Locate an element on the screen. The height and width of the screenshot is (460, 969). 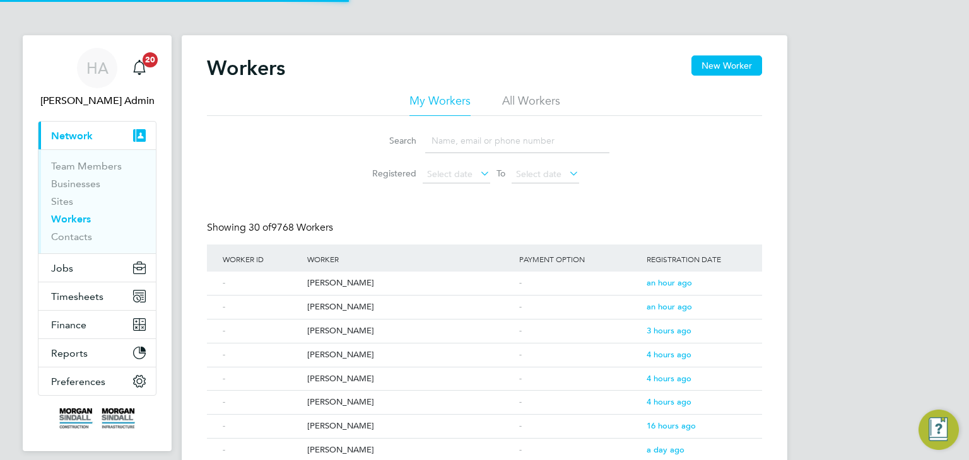
a: Contacts is located at coordinates (71, 236).